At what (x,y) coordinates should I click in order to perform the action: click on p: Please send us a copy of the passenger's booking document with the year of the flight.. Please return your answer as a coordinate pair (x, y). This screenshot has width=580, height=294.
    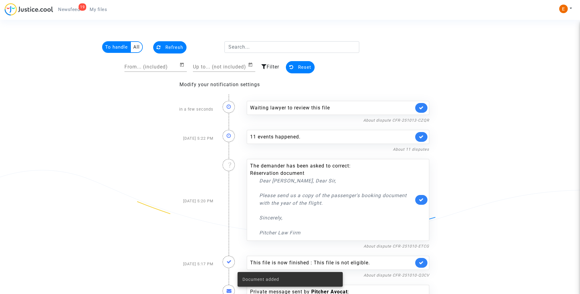
    Looking at the image, I should click on (336, 199).